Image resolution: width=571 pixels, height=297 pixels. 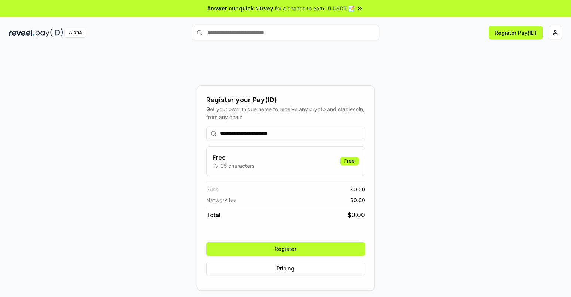 I want to click on button: Register Pay(ID), so click(x=516, y=33).